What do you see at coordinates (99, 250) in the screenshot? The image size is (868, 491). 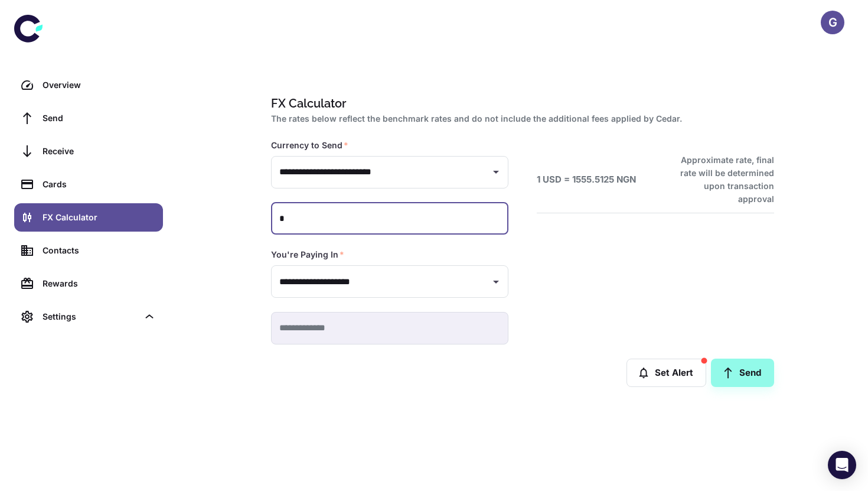 I see `div: Contacts` at bounding box center [99, 250].